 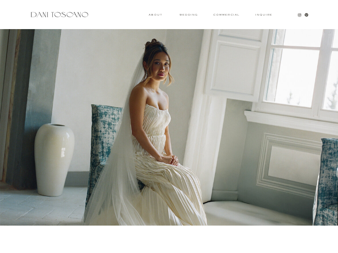 What do you see at coordinates (226, 14) in the screenshot?
I see `h3: commercial` at bounding box center [226, 14].